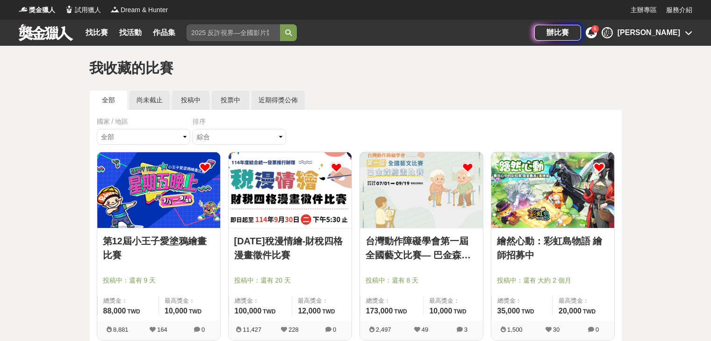  I want to click on a: 主辦專區, so click(644, 10).